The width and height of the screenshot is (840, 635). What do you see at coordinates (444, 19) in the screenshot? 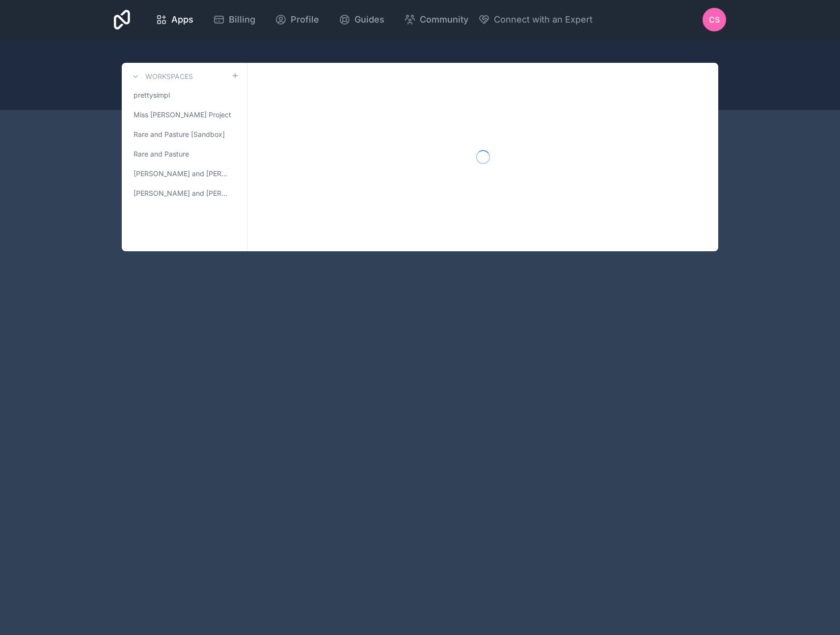
I see `span: Community` at bounding box center [444, 19].